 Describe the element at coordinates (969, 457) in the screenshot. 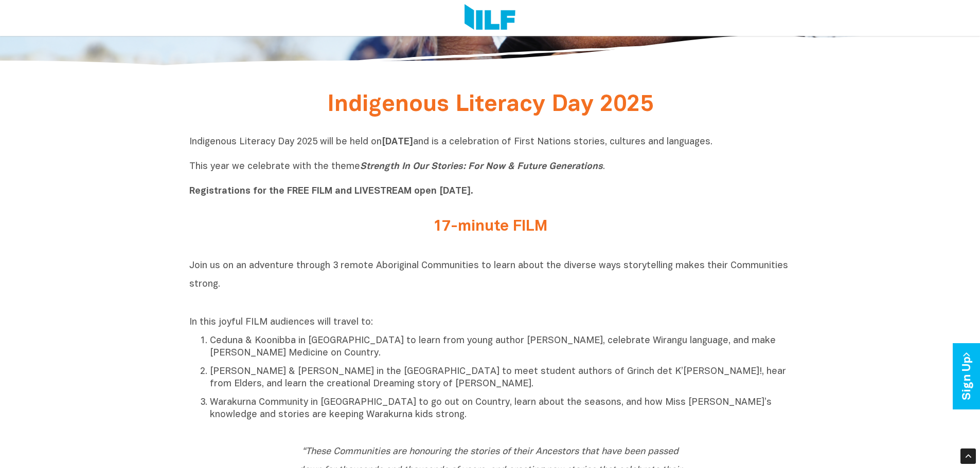

I see `div: Scroll Back to Top` at that location.